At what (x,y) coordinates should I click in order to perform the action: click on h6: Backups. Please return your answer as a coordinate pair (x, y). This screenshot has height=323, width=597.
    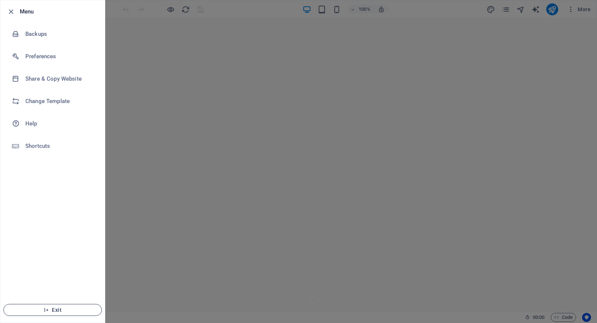
    Looking at the image, I should click on (60, 34).